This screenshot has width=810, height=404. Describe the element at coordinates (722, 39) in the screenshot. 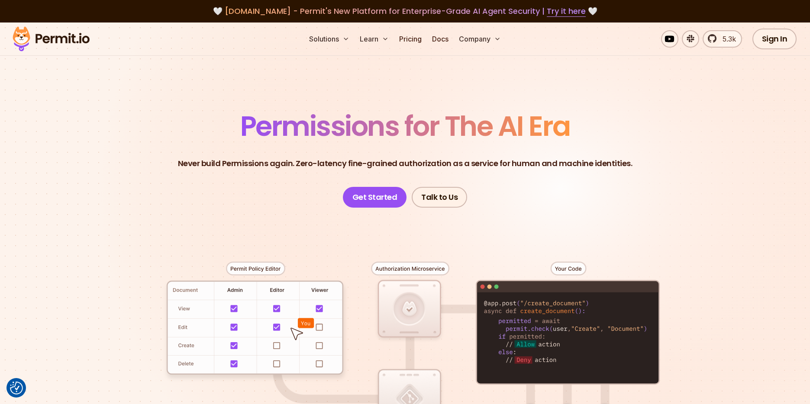

I see `a: 5.3k` at that location.